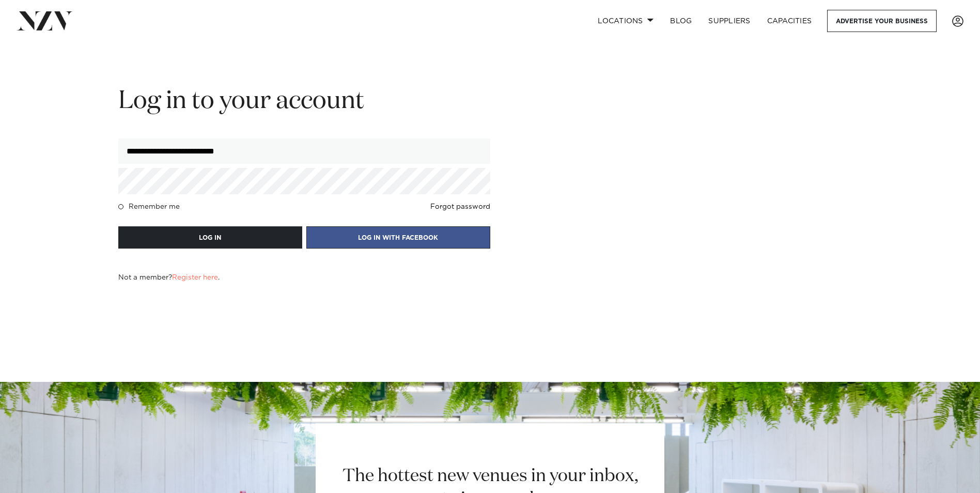  I want to click on mark: Register here, so click(195, 277).